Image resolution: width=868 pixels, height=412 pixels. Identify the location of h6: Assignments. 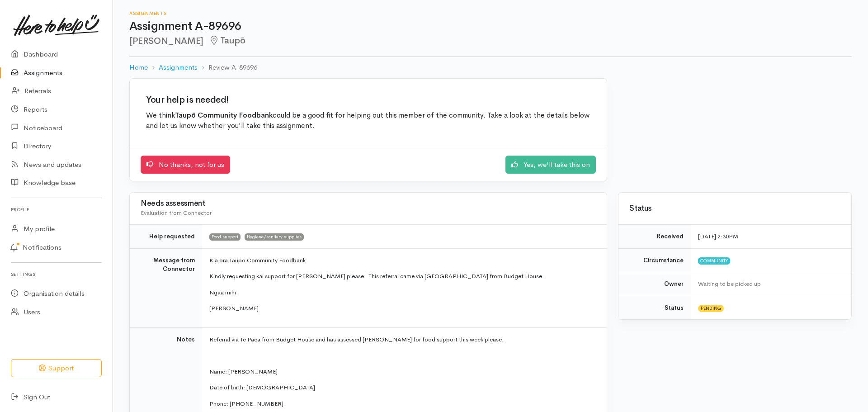
(491, 13).